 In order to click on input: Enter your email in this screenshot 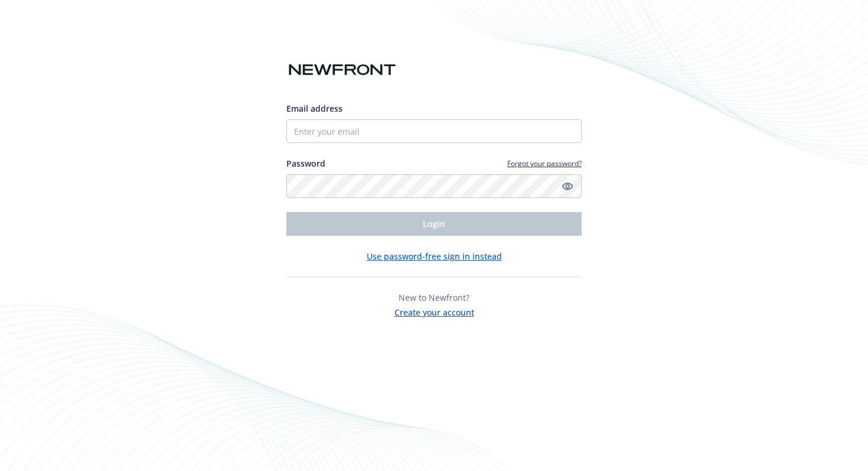, I will do `click(434, 131)`.